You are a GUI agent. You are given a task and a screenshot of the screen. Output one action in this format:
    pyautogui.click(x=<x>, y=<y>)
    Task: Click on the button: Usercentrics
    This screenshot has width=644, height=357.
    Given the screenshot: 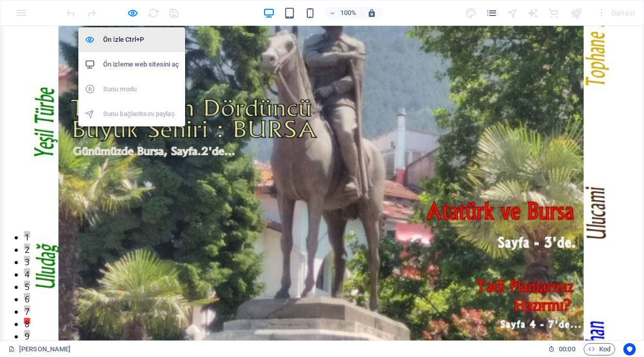 What is the action you would take?
    pyautogui.click(x=630, y=349)
    